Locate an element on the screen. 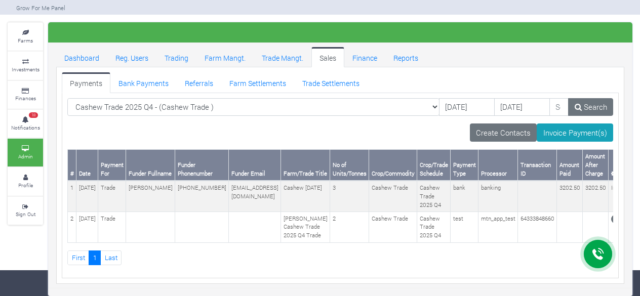 Image resolution: width=640 pixels, height=296 pixels. a: 1 is located at coordinates (95, 258).